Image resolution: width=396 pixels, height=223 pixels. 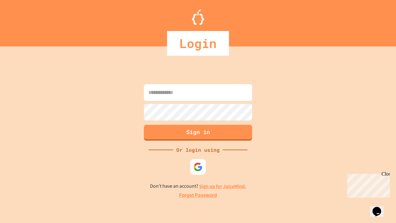 What do you see at coordinates (198, 150) in the screenshot?
I see `div: Or login using` at bounding box center [198, 150].